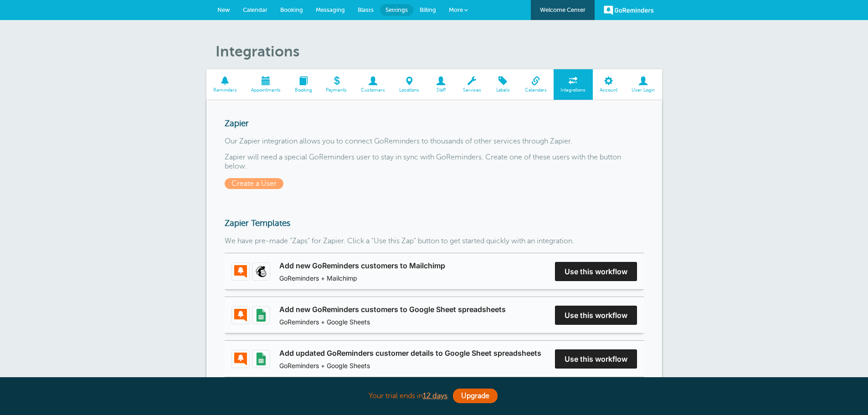 This screenshot has width=868, height=415. What do you see at coordinates (434, 162) in the screenshot?
I see `p: Zapier will need a special GoReminders user to stay in sync with GoReminders. Create one of these...` at bounding box center [434, 162].